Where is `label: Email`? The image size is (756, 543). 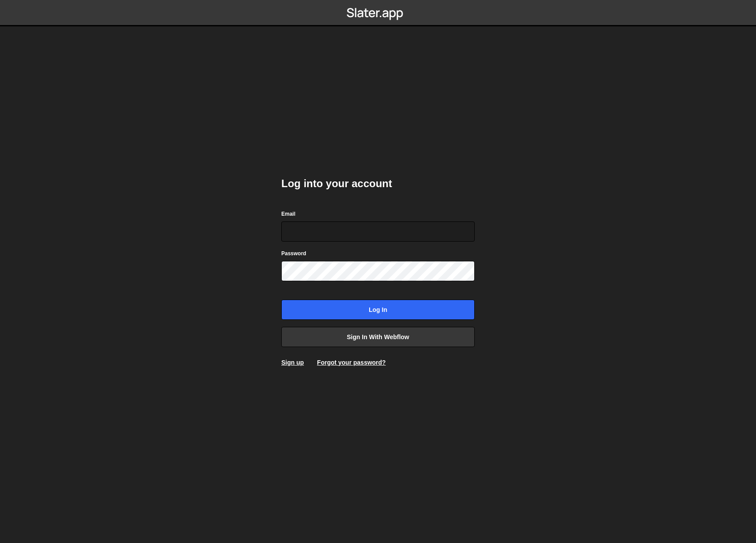 label: Email is located at coordinates (289, 214).